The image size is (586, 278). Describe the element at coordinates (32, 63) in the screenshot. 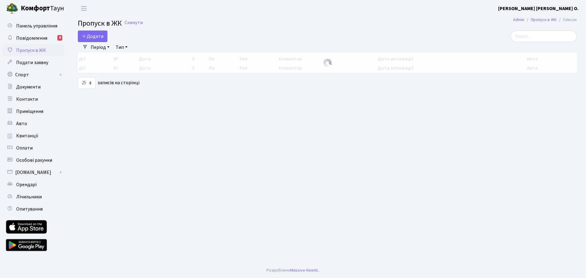

I see `span: Подати заявку` at that location.